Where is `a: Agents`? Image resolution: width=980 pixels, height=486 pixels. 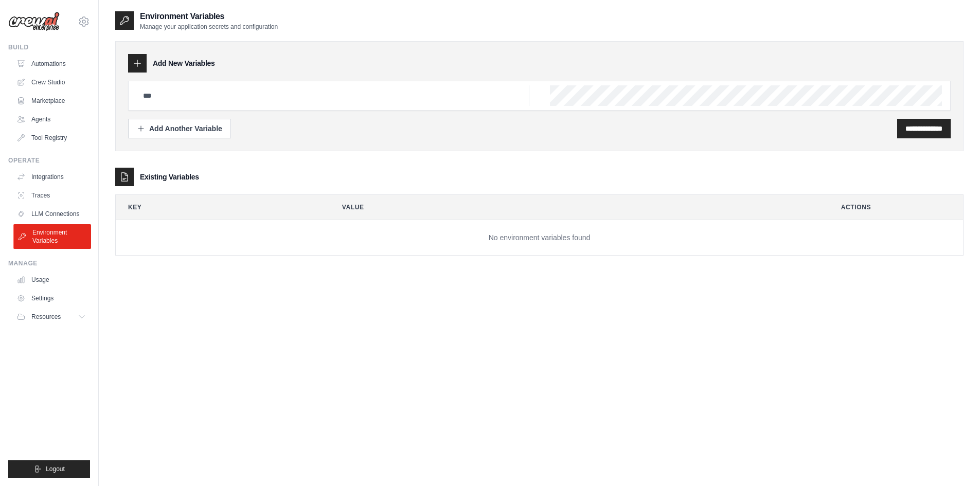
a: Agents is located at coordinates (51, 119).